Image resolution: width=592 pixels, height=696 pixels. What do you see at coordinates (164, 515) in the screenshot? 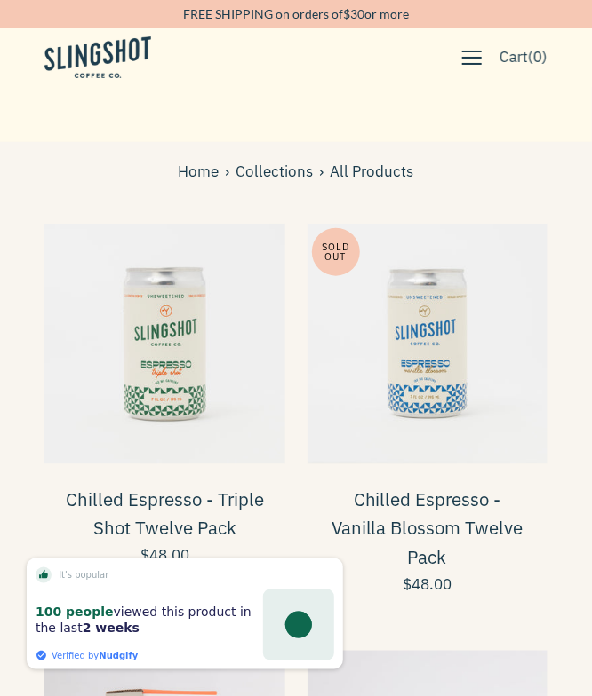
I see `a: Chilled Espresso - Triple Shot Twelve Pack` at bounding box center [164, 515].